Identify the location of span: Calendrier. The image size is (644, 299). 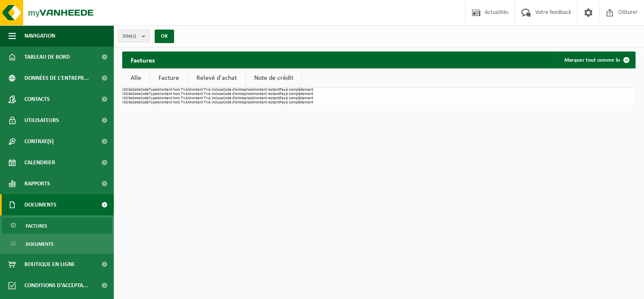
(40, 162).